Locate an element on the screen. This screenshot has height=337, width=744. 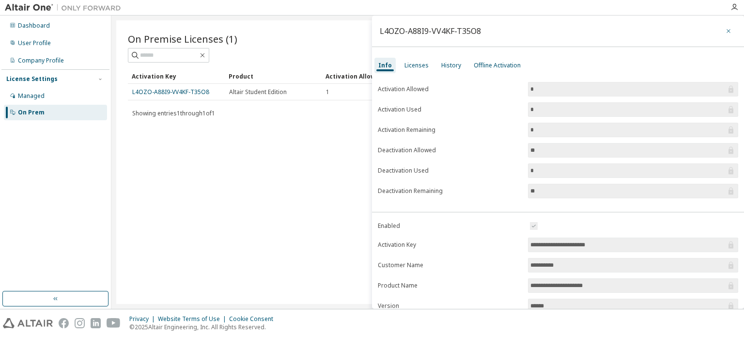
img: linkedin.svg is located at coordinates (95, 323).